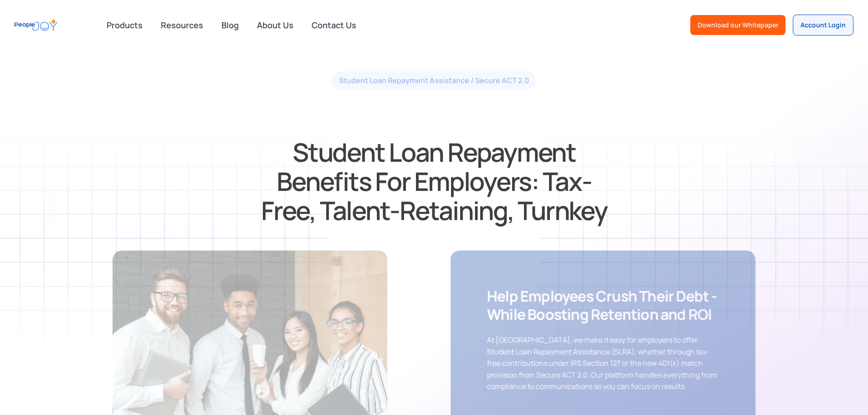 Image resolution: width=868 pixels, height=415 pixels. I want to click on a: Resources, so click(182, 25).